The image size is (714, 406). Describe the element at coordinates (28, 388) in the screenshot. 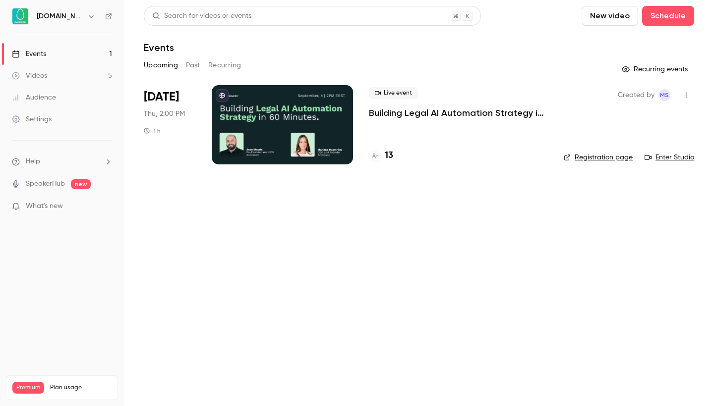

I see `span: Premium` at that location.